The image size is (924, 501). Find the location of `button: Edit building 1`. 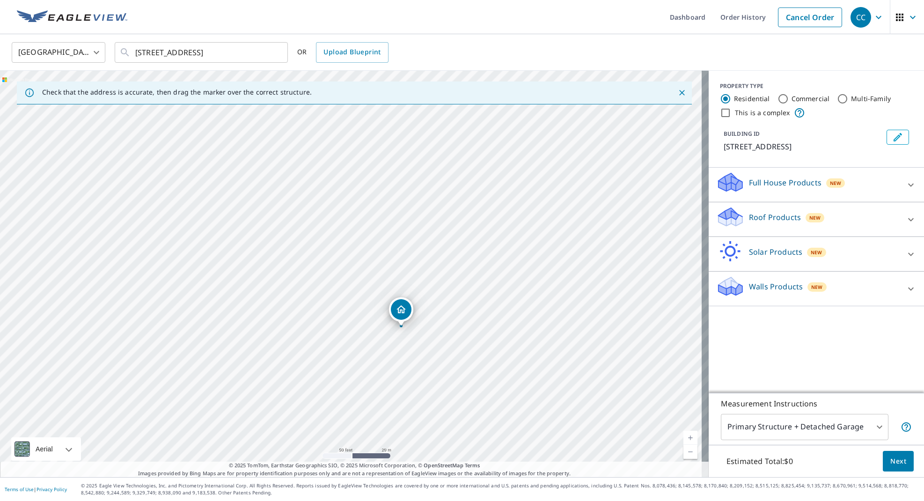

button: Edit building 1 is located at coordinates (898, 137).